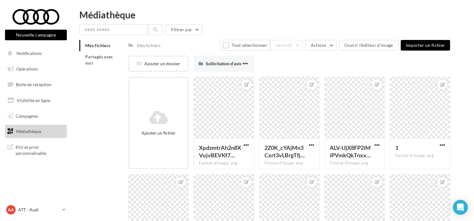  What do you see at coordinates (36, 150) in the screenshot?
I see `a: PLV et print personnalisable` at bounding box center [36, 150].